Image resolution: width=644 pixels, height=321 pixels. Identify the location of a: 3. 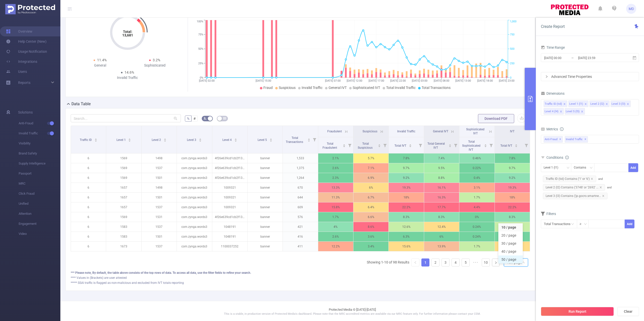
(446, 263).